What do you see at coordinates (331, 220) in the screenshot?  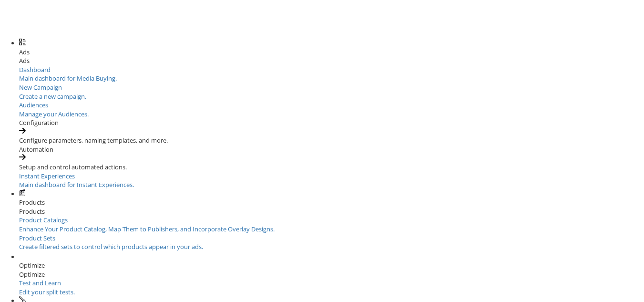 I see `div: Product Catalogs` at bounding box center [331, 220].